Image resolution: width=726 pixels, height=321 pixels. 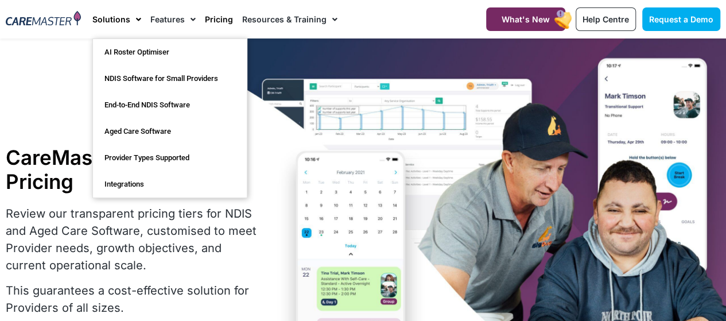 I want to click on a: What's New, so click(x=526, y=19).